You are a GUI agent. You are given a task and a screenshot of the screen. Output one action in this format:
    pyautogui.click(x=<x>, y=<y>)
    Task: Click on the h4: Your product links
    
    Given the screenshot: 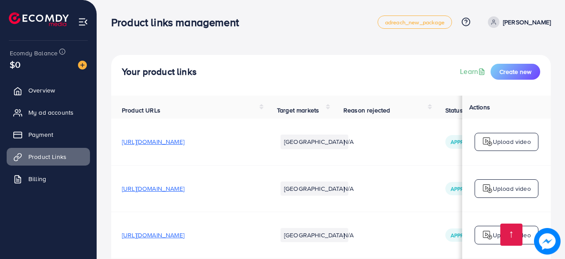 What is the action you would take?
    pyautogui.click(x=159, y=72)
    